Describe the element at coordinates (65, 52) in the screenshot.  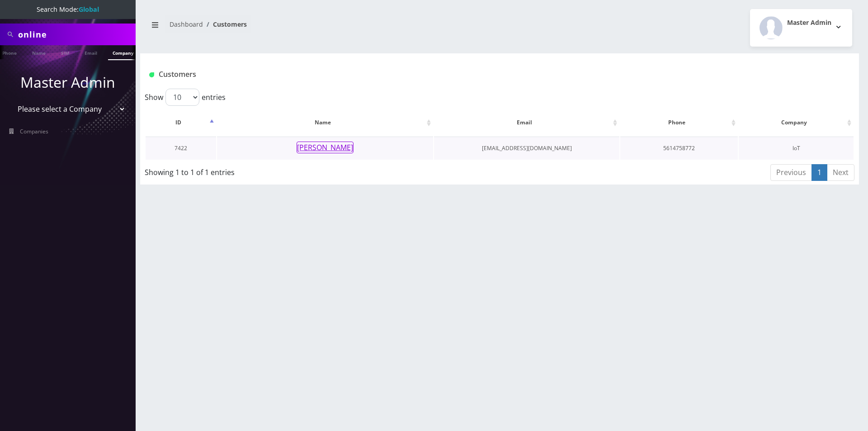
I see `a: SIM` at that location.